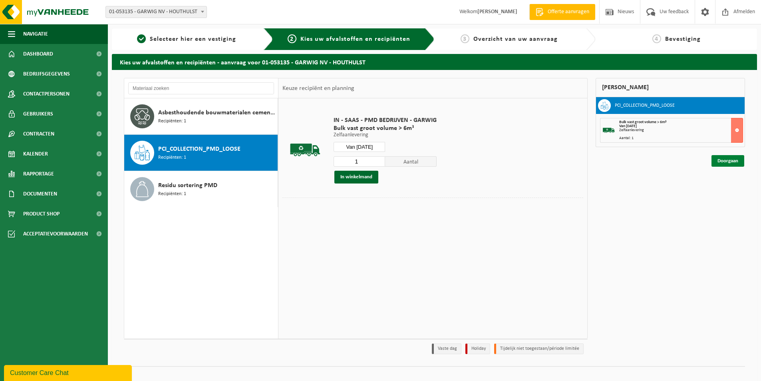 This screenshot has width=761, height=381. What do you see at coordinates (46, 94) in the screenshot?
I see `span: Contactpersonen` at bounding box center [46, 94].